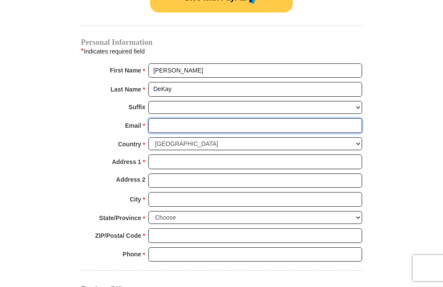  I want to click on strong: Last Name, so click(126, 89).